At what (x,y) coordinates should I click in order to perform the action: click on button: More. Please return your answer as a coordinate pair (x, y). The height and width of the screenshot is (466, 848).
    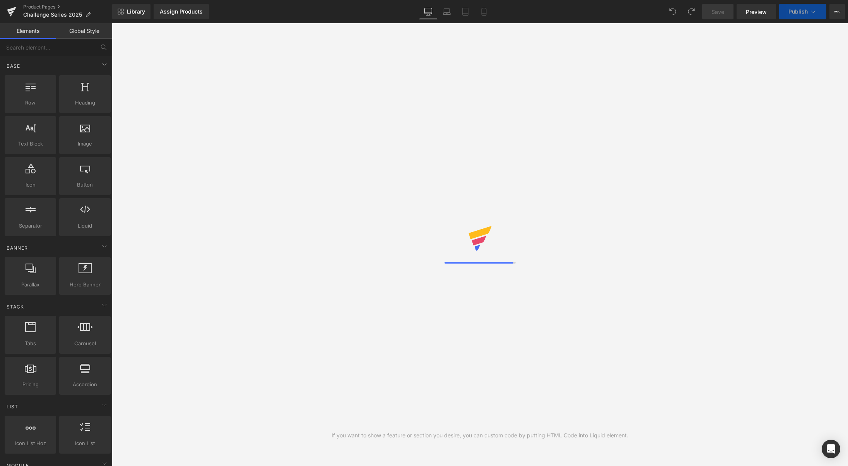
    Looking at the image, I should click on (837, 12).